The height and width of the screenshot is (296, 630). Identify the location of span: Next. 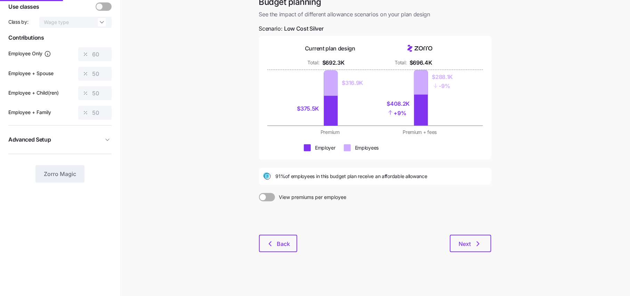
(465, 244).